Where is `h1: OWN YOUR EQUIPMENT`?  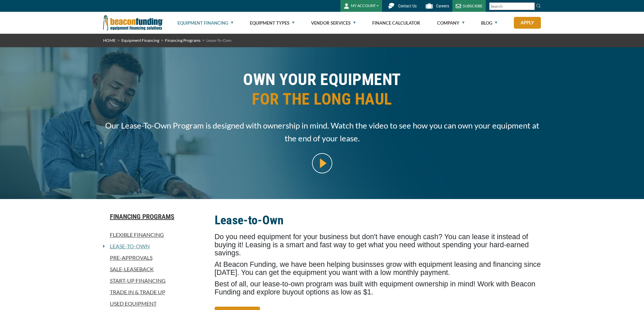 h1: OWN YOUR EQUIPMENT is located at coordinates (322, 92).